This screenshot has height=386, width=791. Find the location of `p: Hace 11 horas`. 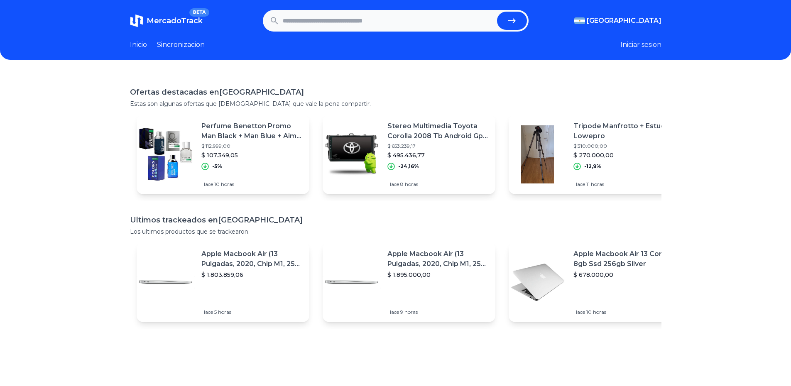

p: Hace 11 horas is located at coordinates (624, 184).